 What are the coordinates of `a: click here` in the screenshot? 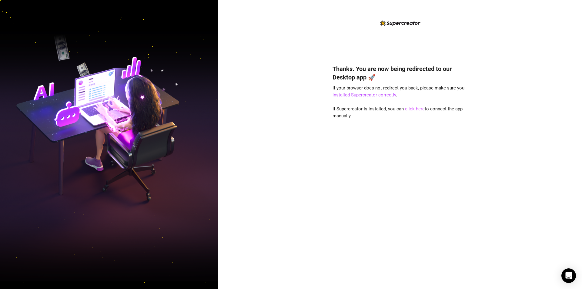 It's located at (415, 109).